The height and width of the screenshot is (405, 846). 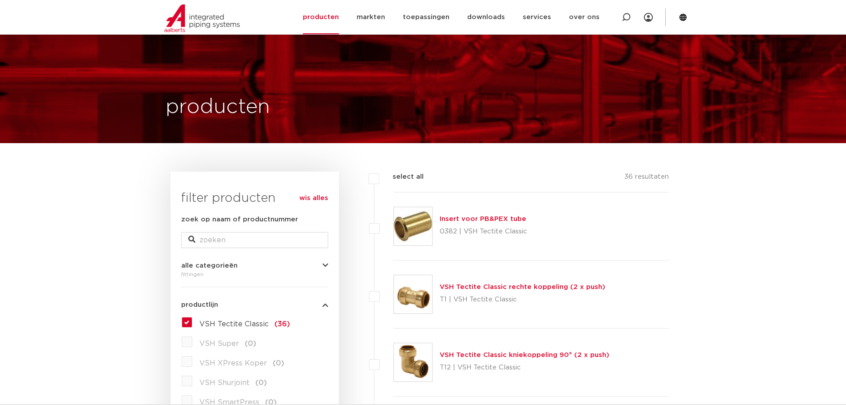 I want to click on p: 0382 | VSH Tectite Classic, so click(x=483, y=231).